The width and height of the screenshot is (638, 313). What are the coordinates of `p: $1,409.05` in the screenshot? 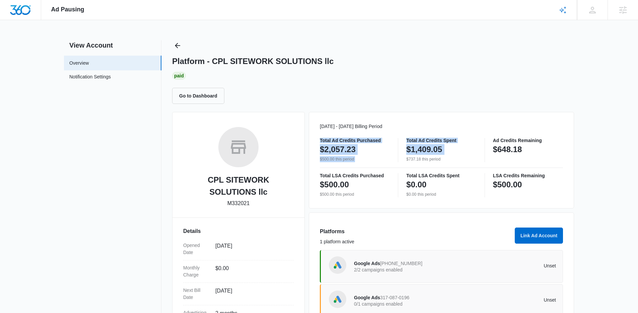 It's located at (424, 149).